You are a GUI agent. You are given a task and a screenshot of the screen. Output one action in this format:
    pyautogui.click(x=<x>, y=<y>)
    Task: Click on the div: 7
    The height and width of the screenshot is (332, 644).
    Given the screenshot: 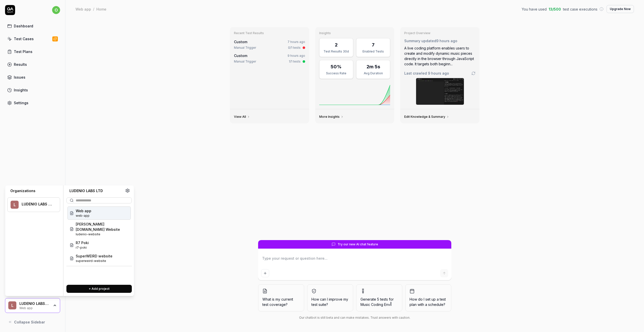 What is the action you would take?
    pyautogui.click(x=373, y=45)
    